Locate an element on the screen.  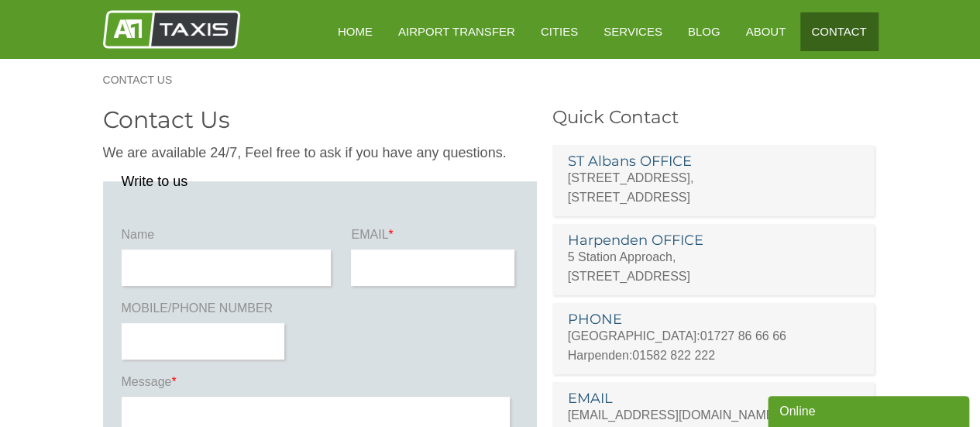
h2: Contact Us is located at coordinates (320, 120).